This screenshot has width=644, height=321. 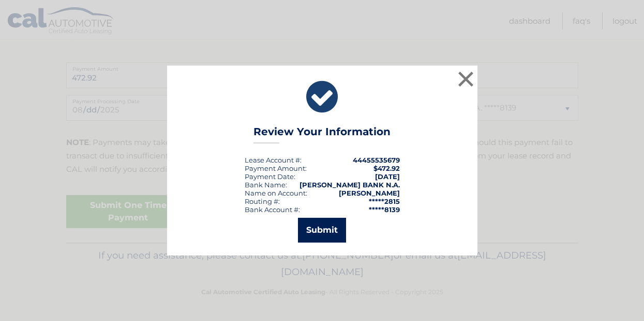 What do you see at coordinates (321, 230) in the screenshot?
I see `button: Submit` at bounding box center [321, 230].